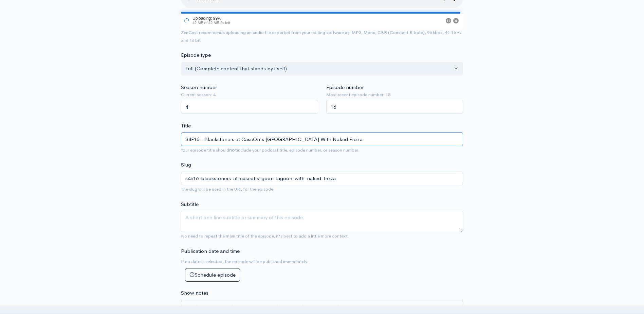  Describe the element at coordinates (210, 251) in the screenshot. I see `label: Publication date and time` at that location.